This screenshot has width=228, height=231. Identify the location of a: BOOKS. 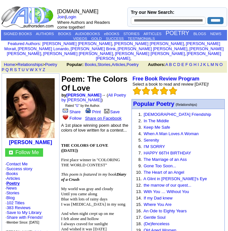
(64, 34).